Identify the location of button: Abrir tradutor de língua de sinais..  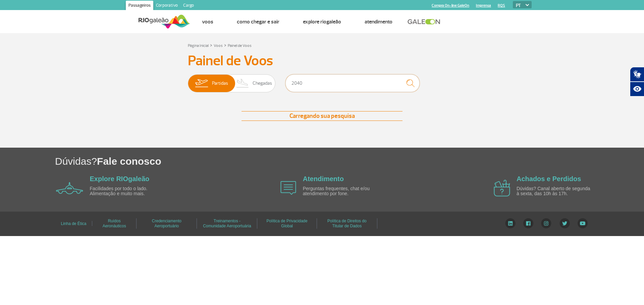
(637, 74).